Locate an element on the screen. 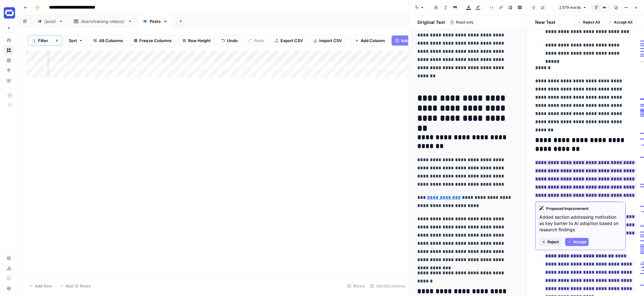 The height and width of the screenshot is (296, 644). a: Your Data is located at coordinates (9, 80).